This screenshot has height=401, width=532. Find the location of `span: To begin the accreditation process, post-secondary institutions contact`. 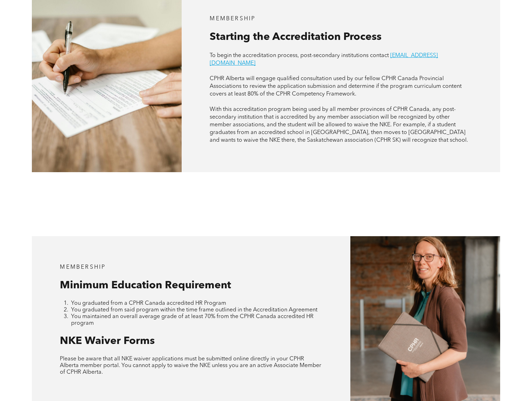

span: To begin the accreditation process, post-secondary institutions contact is located at coordinates (299, 55).